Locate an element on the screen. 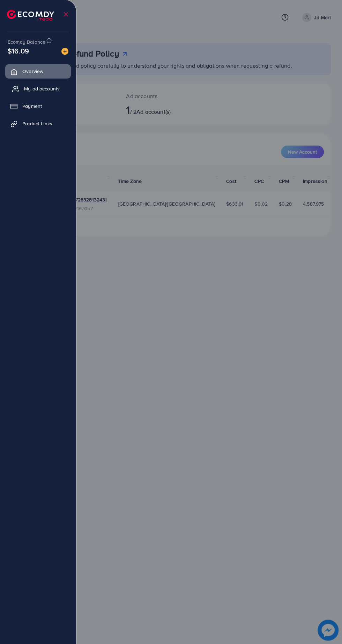 This screenshot has width=342, height=644. a: Overview is located at coordinates (38, 71).